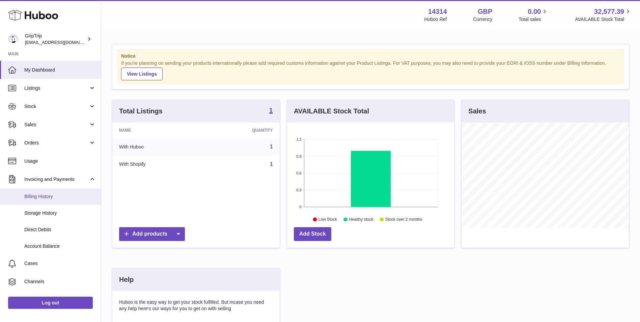  What do you see at coordinates (300, 207) in the screenshot?
I see `text: 0` at bounding box center [300, 207].